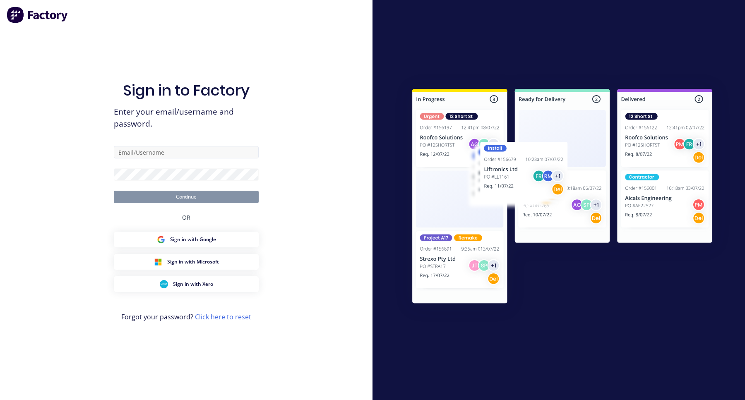  Describe the element at coordinates (186, 284) in the screenshot. I see `button: Xero Sign inSign in with Xero` at that location.